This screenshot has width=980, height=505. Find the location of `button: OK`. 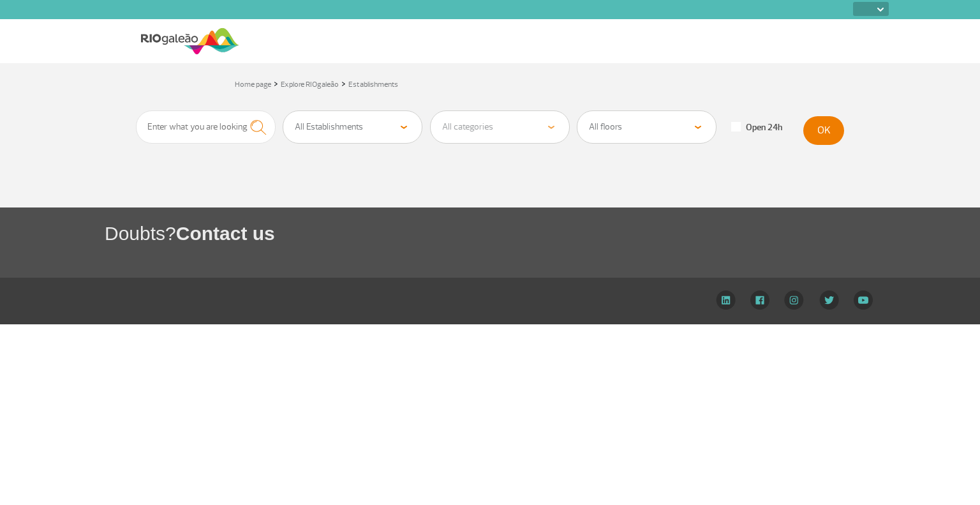

button: OK is located at coordinates (824, 131).